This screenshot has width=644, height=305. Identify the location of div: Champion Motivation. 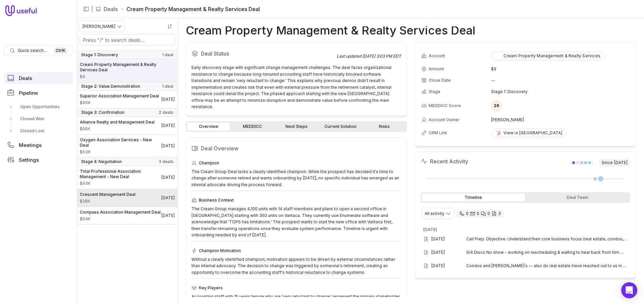
(296, 251).